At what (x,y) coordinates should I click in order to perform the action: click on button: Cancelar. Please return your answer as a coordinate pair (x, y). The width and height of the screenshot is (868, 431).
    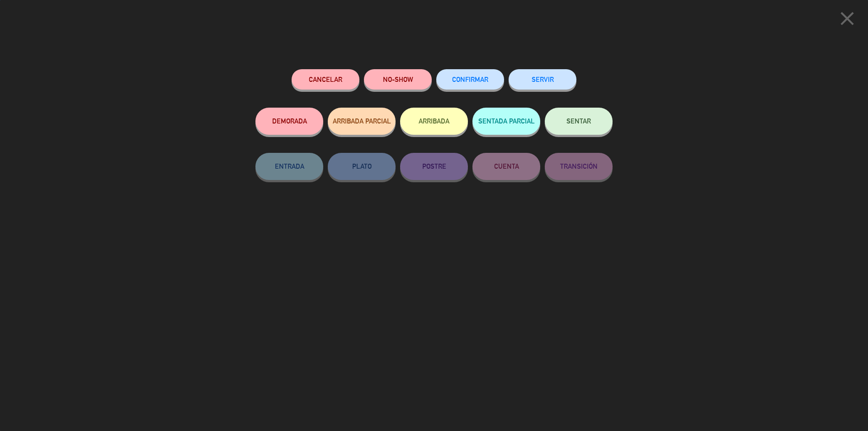
    Looking at the image, I should click on (326, 79).